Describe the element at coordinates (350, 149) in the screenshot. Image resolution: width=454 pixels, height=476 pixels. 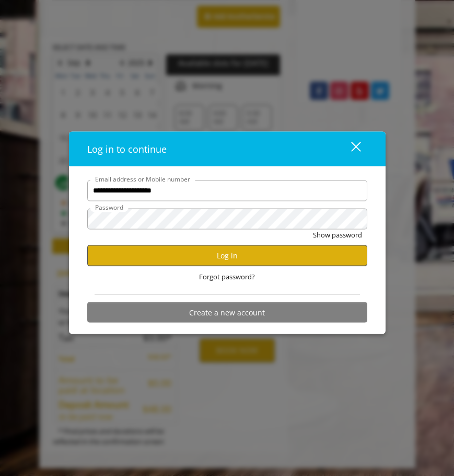
I see `div: close dialog` at that location.